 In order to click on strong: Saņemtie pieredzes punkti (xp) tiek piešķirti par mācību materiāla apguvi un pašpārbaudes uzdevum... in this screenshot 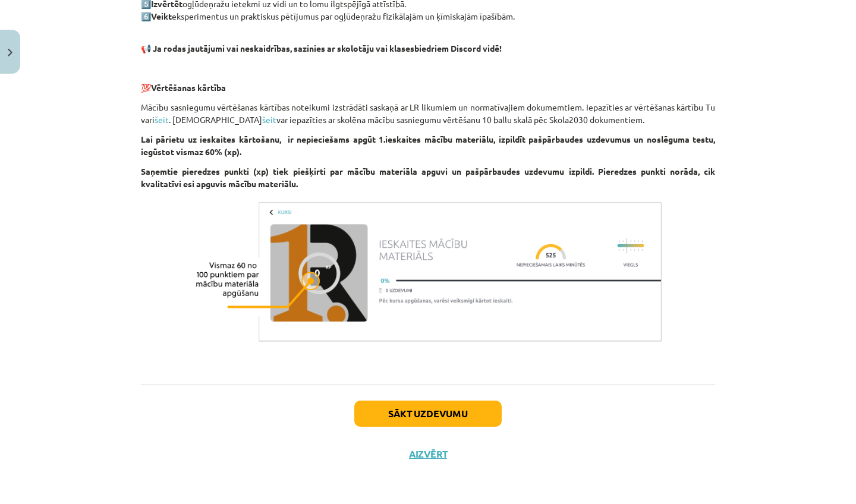, I will do `click(428, 177)`.